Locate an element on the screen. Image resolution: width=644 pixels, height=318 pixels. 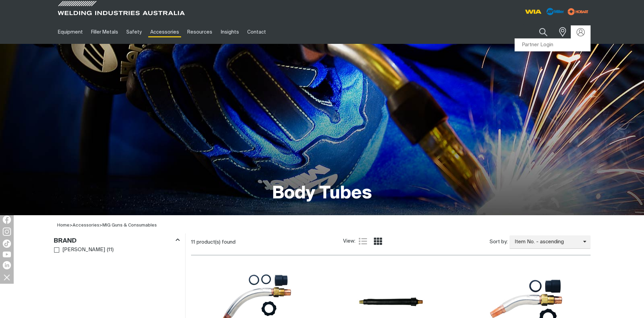
a: Insights is located at coordinates (229, 32).